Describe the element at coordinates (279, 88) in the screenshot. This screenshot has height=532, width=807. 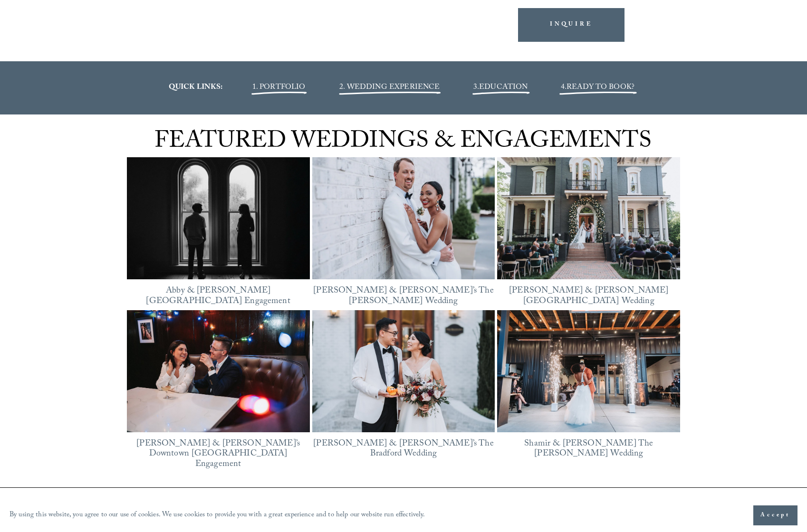
I see `span: 1. PORTFOLIO` at that location.